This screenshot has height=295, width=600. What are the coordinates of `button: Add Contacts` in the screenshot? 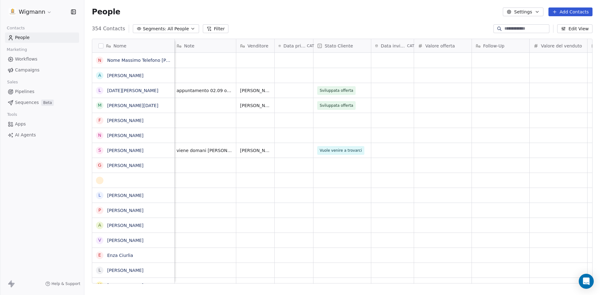 It's located at (570, 12).